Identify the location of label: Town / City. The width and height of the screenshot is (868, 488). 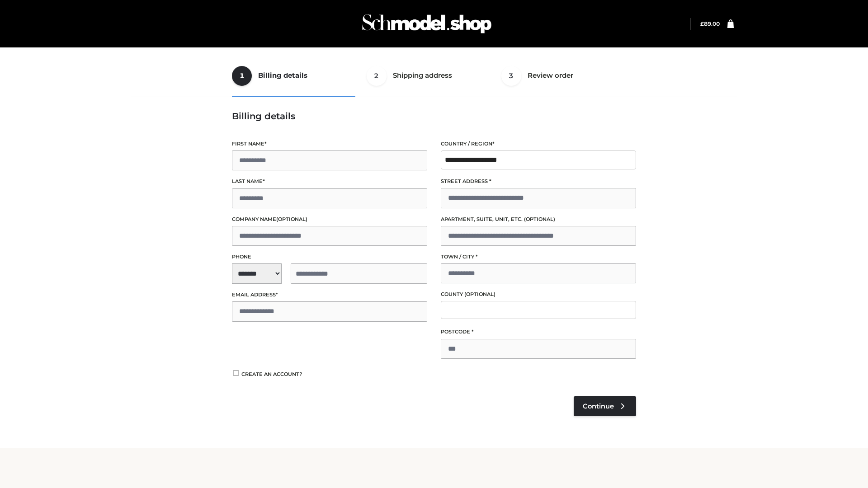
(538, 257).